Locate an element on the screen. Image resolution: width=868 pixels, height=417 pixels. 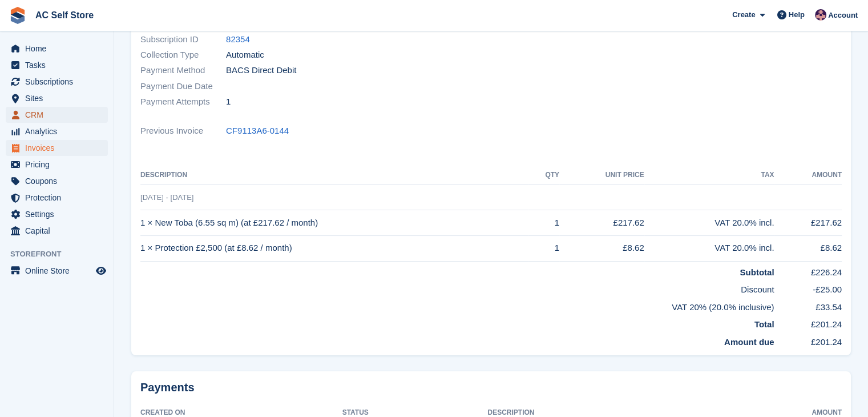
span: Protection is located at coordinates (59, 198).